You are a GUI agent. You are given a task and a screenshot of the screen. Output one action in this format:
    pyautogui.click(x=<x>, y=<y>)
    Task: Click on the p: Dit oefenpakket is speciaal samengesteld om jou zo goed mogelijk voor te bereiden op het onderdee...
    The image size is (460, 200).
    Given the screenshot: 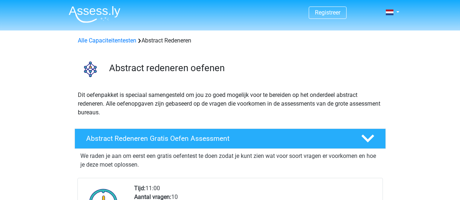 What is the action you would take?
    pyautogui.click(x=230, y=104)
    